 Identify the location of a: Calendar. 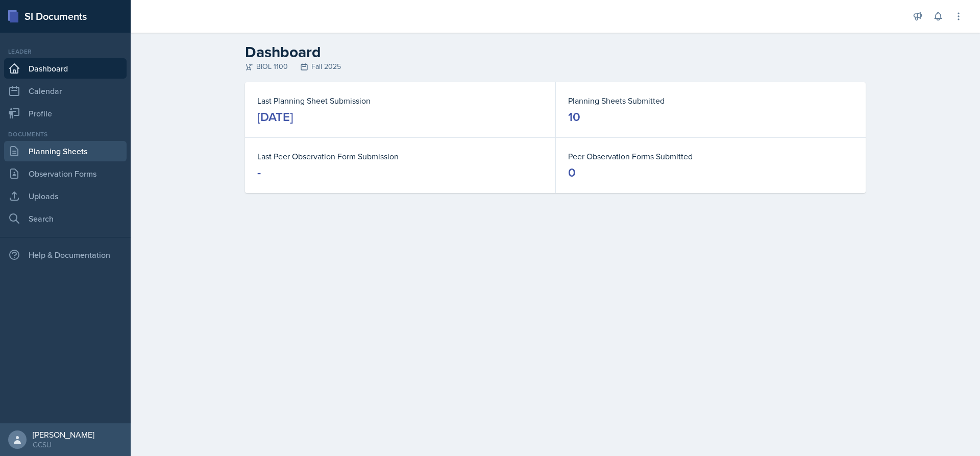
(65, 91).